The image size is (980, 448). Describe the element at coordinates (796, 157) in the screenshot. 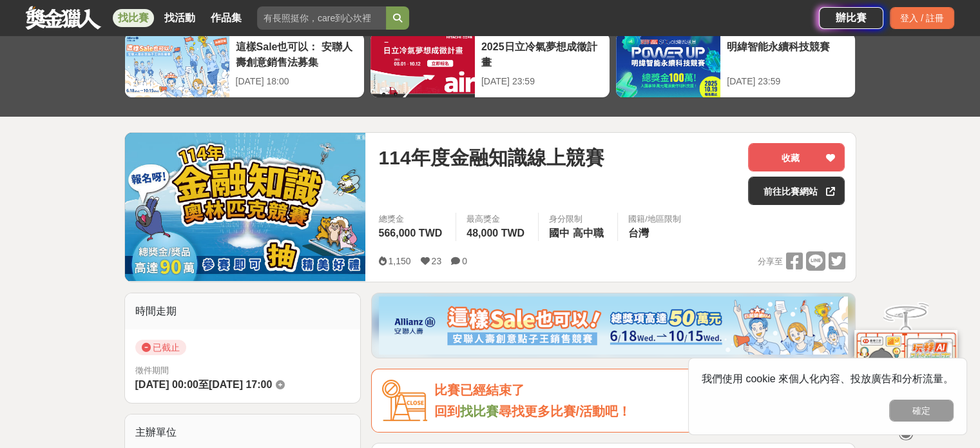

I see `button: 收藏` at that location.